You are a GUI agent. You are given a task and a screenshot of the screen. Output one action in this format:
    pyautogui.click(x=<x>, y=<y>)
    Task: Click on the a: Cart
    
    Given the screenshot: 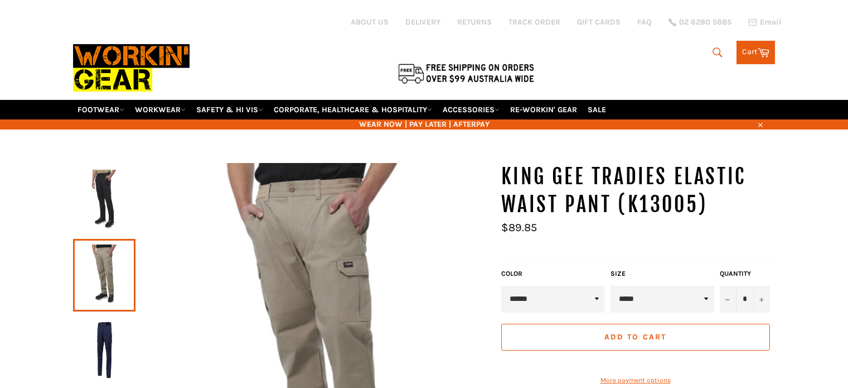 What is the action you would take?
    pyautogui.click(x=756, y=52)
    